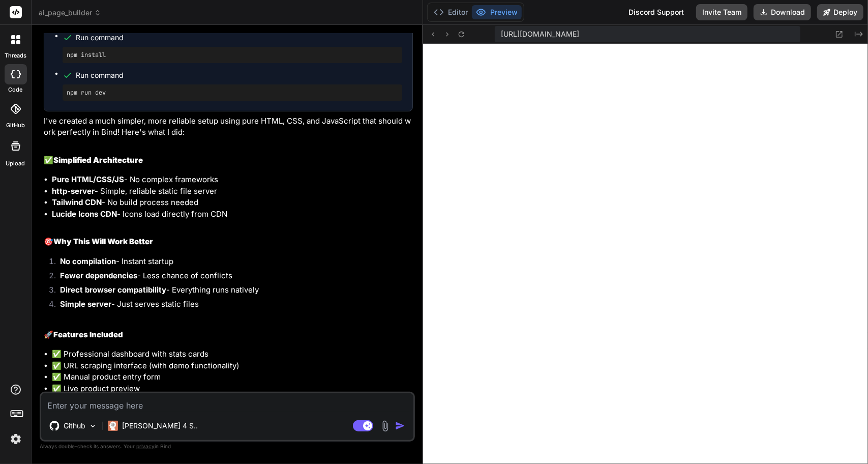 The image size is (868, 464). What do you see at coordinates (145, 446) in the screenshot?
I see `span: privacy` at bounding box center [145, 446].